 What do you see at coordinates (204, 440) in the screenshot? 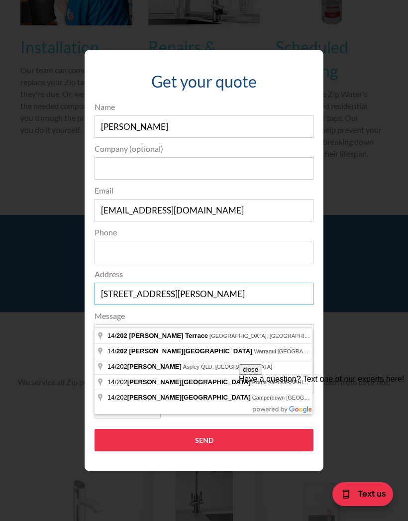
I see `input: Send` at bounding box center [204, 440].